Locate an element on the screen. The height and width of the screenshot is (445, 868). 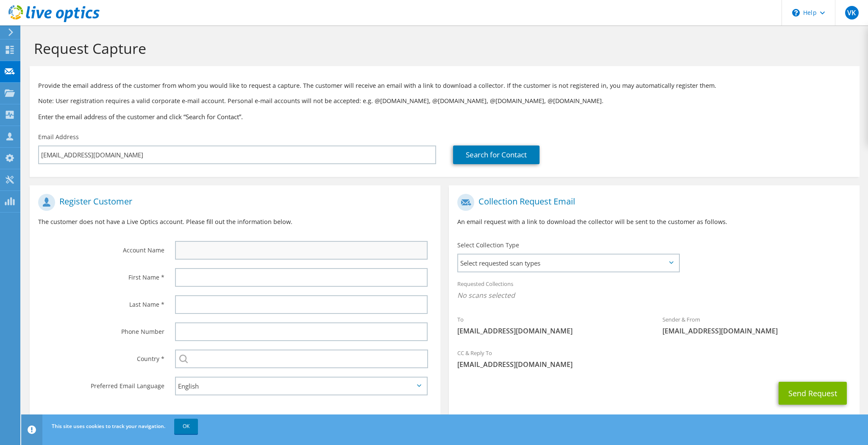
label: Account Name is located at coordinates (102, 248).